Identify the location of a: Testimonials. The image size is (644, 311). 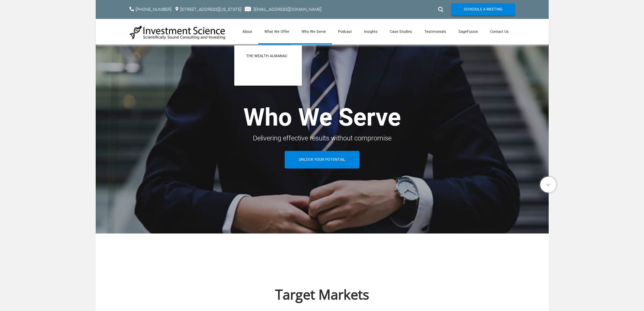
(435, 31).